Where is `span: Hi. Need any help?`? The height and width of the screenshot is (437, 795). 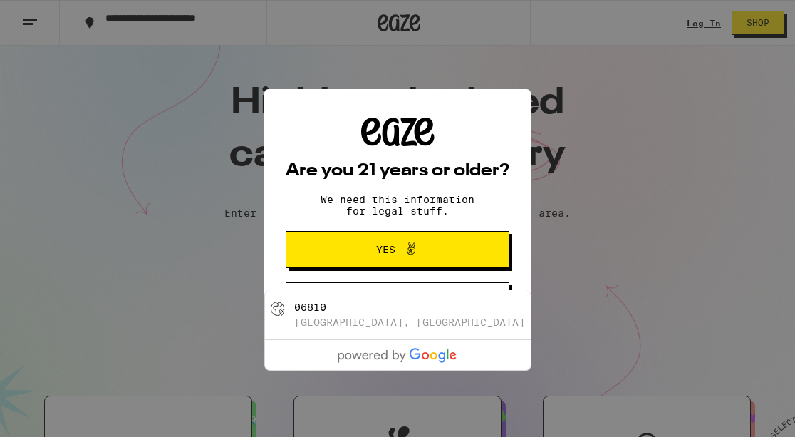
span: Hi. Need any help? is located at coordinates (56, 16).